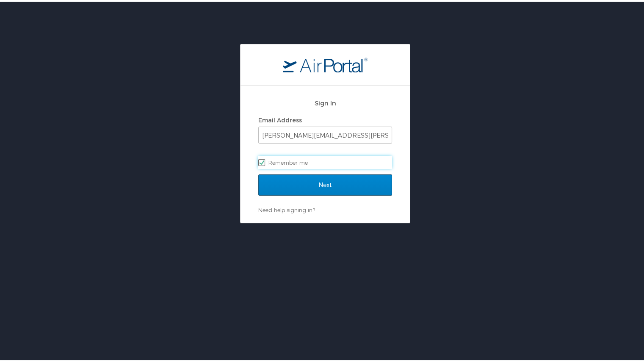 This screenshot has width=644, height=362. I want to click on input: Next, so click(325, 184).